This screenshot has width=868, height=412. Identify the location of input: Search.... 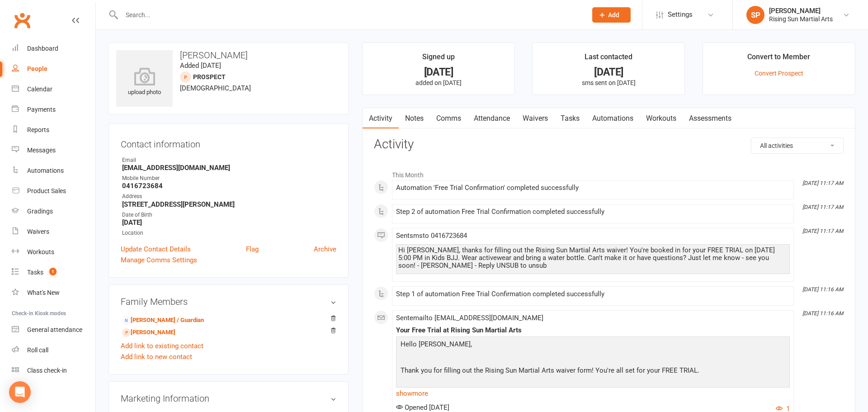
(350, 15).